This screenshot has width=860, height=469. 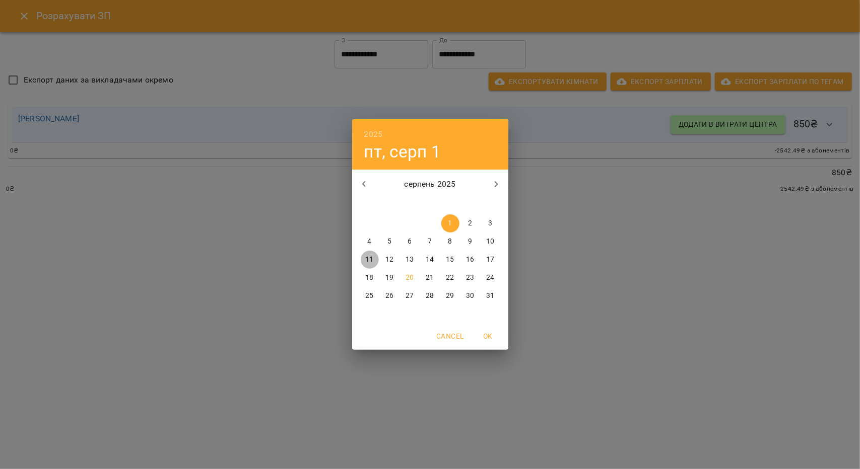 What do you see at coordinates (488, 336) in the screenshot?
I see `button: OK` at bounding box center [488, 336].